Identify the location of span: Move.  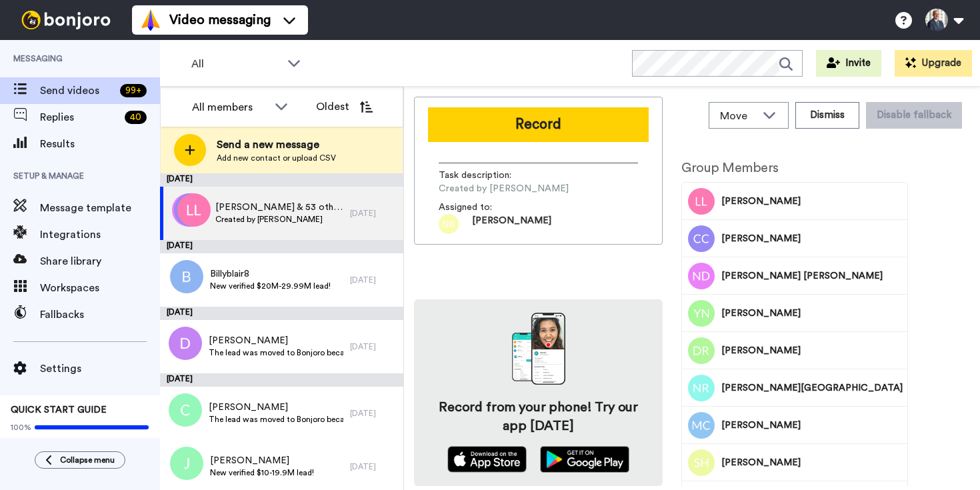
(738, 116).